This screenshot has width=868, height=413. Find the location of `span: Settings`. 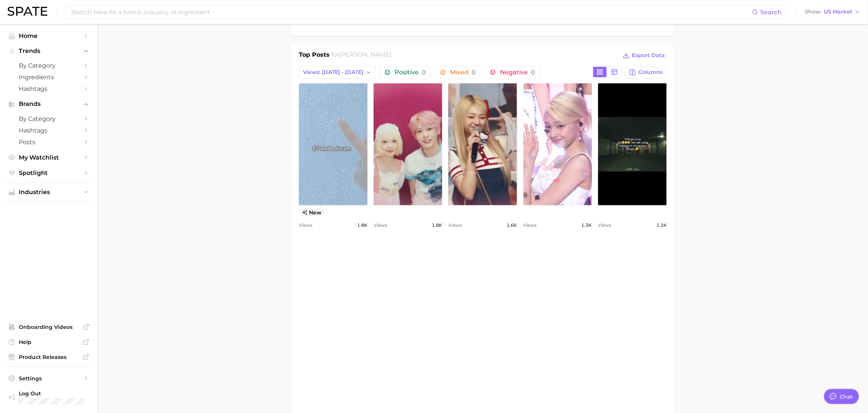

span: Settings is located at coordinates (49, 378).